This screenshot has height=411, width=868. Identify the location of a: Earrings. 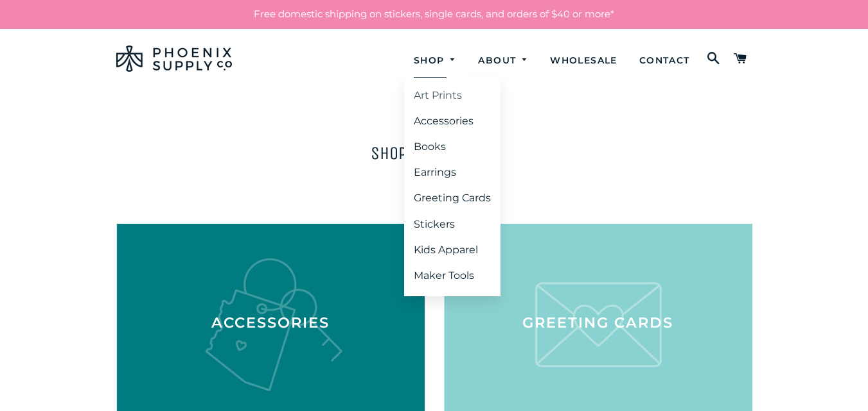
(452, 173).